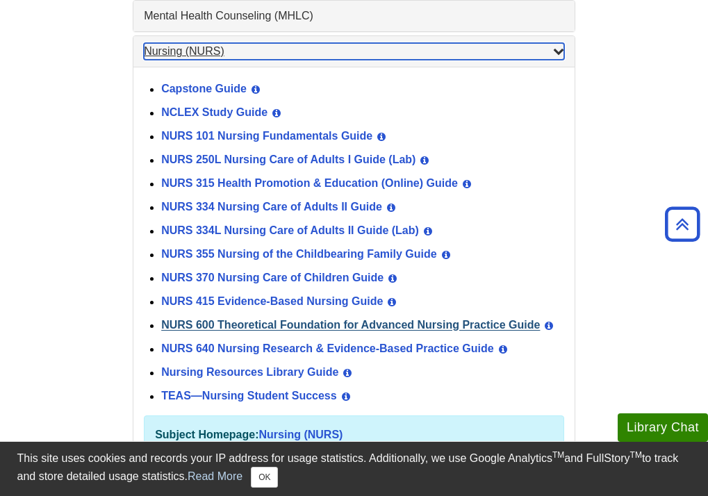 The height and width of the screenshot is (496, 708). What do you see at coordinates (204, 89) in the screenshot?
I see `a: Capstone Guide` at bounding box center [204, 89].